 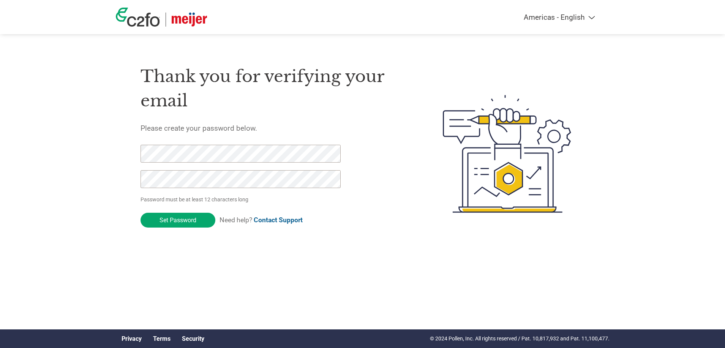 What do you see at coordinates (189, 19) in the screenshot?
I see `img: Meijer` at bounding box center [189, 19].